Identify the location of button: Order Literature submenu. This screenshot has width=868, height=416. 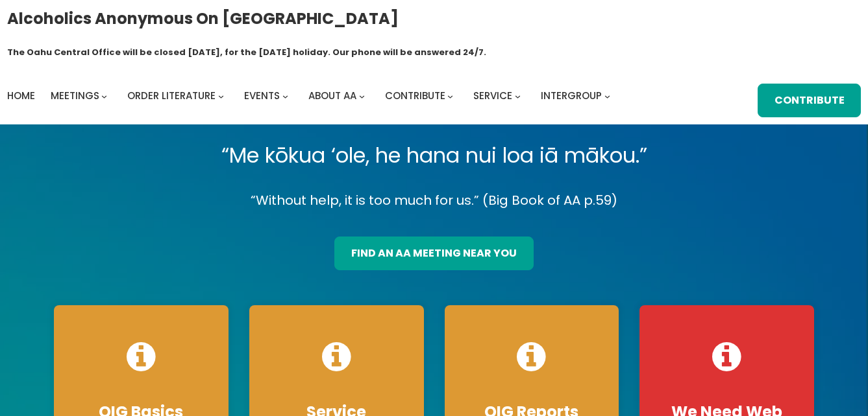
(221, 96).